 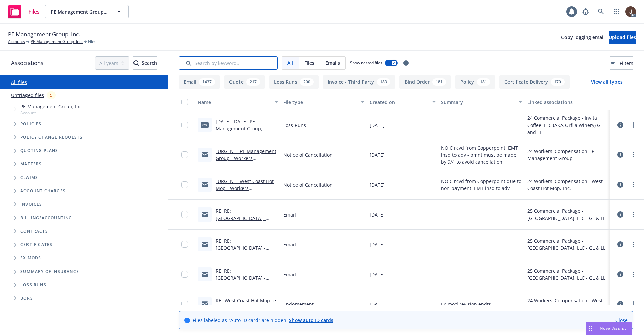 I want to click on button: Invoice - Third Party, so click(x=359, y=82).